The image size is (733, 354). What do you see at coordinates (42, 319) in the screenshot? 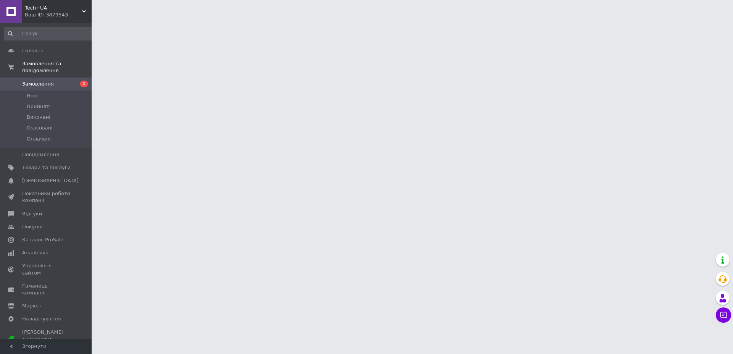
I see `span: Налаштування` at bounding box center [42, 319].